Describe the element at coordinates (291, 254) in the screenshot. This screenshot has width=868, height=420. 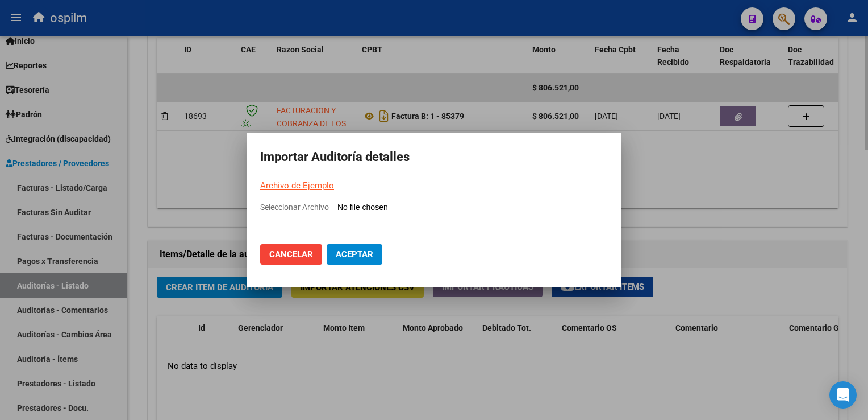
I see `span: Cancelar` at that location.